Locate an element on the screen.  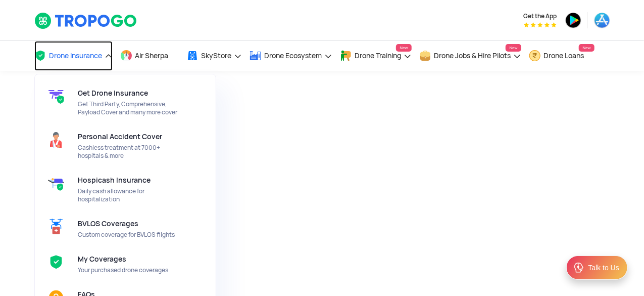
a: Personal Accident CoverPersonal Accident CoverCashless treatment at 7000+ hospitals & more is located at coordinates (125, 146).